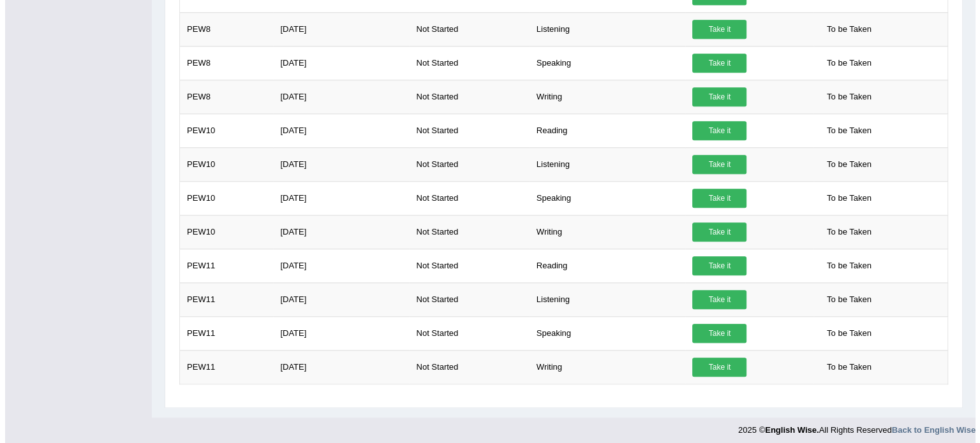 The image size is (980, 443). Describe the element at coordinates (852, 426) in the screenshot. I see `div: 2025 © All Rights Reserved` at that location.